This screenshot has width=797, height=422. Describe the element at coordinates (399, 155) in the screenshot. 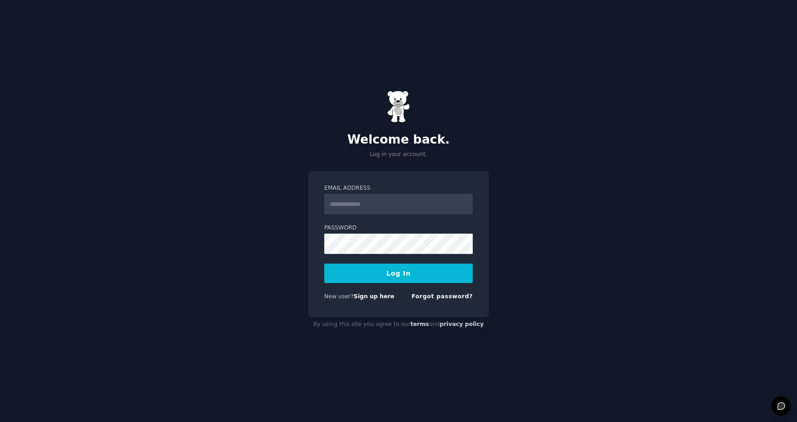

I see `p: Log in your account.` at that location.